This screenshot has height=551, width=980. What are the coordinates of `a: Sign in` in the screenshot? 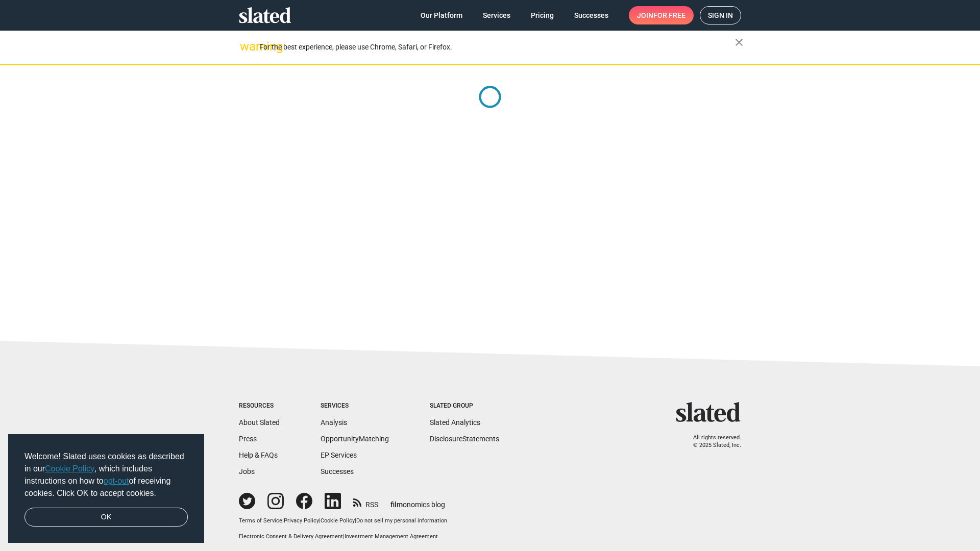 It's located at (720, 15).